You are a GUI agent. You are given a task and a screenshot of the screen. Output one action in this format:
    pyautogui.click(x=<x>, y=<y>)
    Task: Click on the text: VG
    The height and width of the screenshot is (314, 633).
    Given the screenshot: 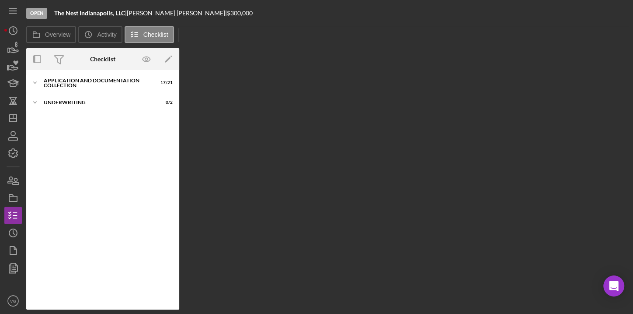 What is the action you would take?
    pyautogui.click(x=13, y=301)
    